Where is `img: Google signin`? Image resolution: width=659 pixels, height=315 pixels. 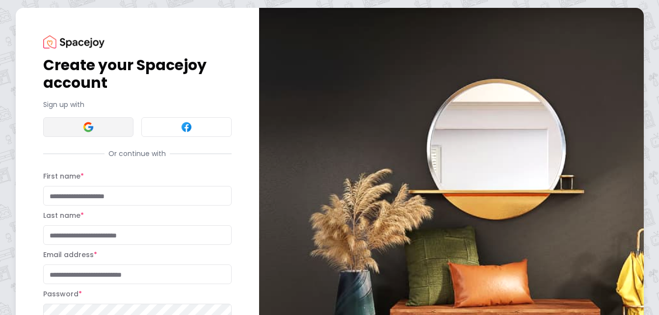 img: Google signin is located at coordinates (88, 127).